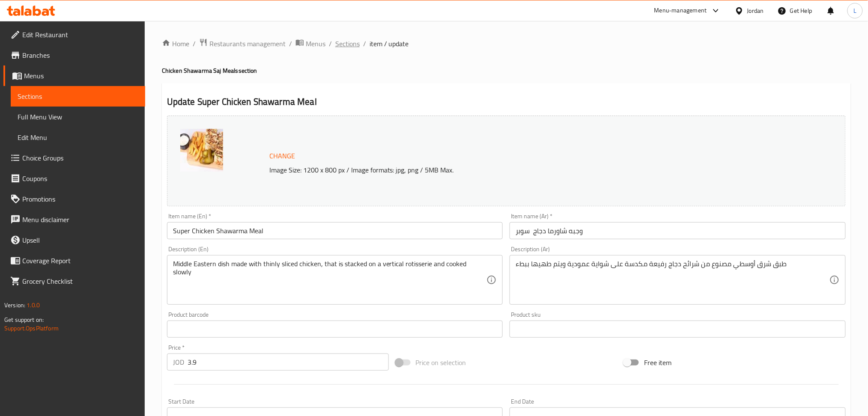 This screenshot has height=416, width=868. I want to click on span: Branches, so click(80, 55).